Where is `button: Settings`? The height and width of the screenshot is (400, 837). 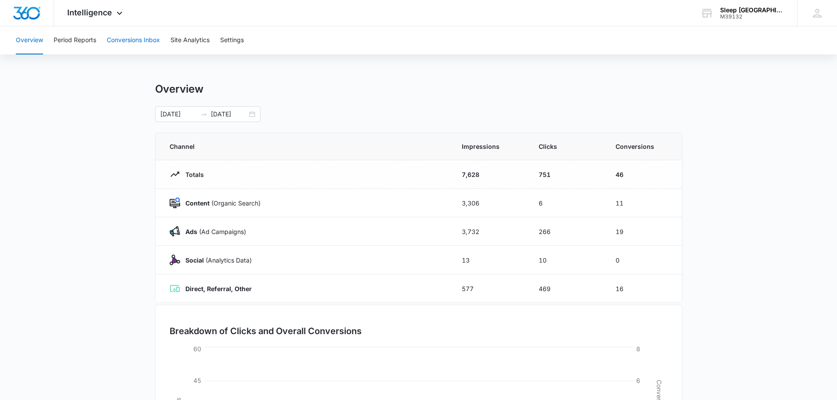
button: Settings is located at coordinates (232, 40).